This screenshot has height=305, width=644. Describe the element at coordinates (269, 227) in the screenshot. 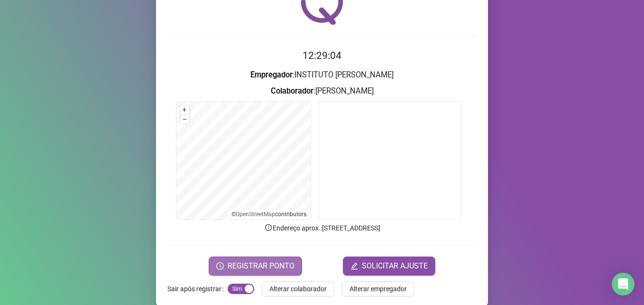

I see `span: info-circle` at that location.